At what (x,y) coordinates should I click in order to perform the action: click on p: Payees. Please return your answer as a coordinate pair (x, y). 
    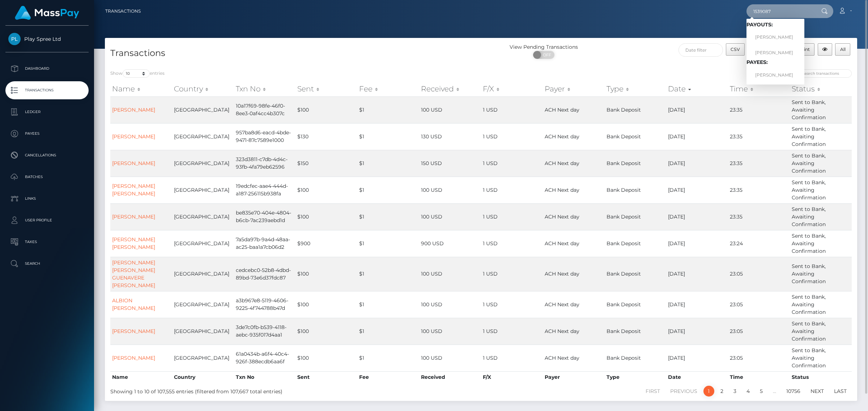
    Looking at the image, I should click on (47, 134).